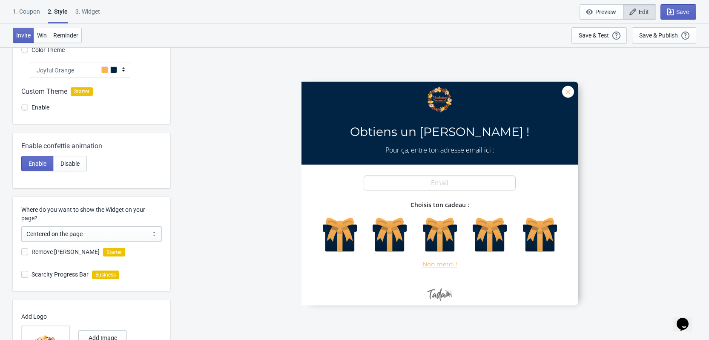 The image size is (709, 340). I want to click on span: Preview, so click(606, 12).